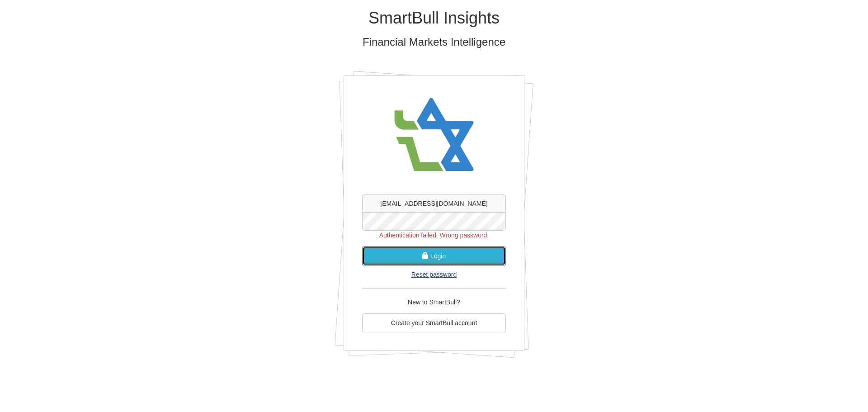 This screenshot has width=868, height=412. Describe the element at coordinates (434, 323) in the screenshot. I see `a: Create your SmartBull account` at that location.